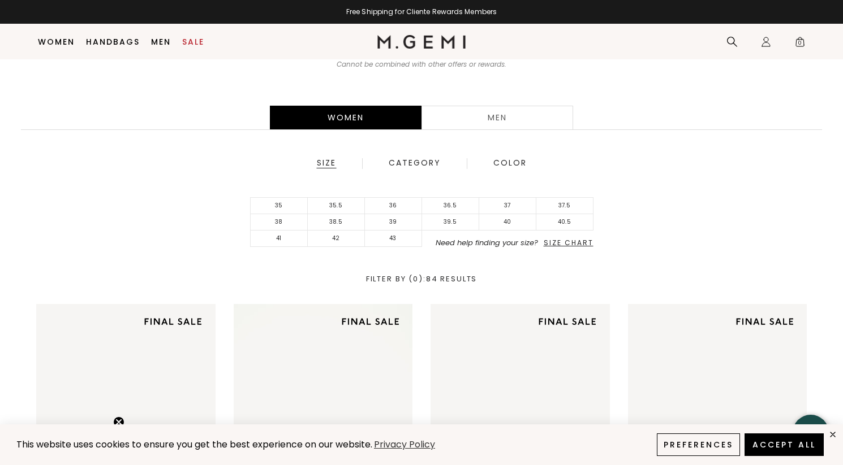 This screenshot has width=843, height=465. What do you see at coordinates (564, 206) in the screenshot?
I see `li: 37.5` at bounding box center [564, 206].